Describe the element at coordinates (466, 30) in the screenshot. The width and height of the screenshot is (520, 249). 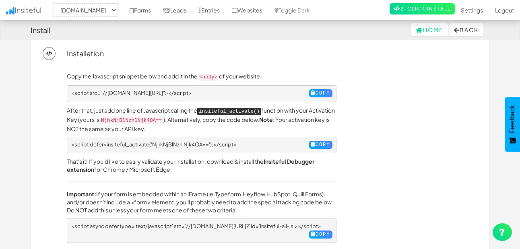
I see `button: Back` at that location.